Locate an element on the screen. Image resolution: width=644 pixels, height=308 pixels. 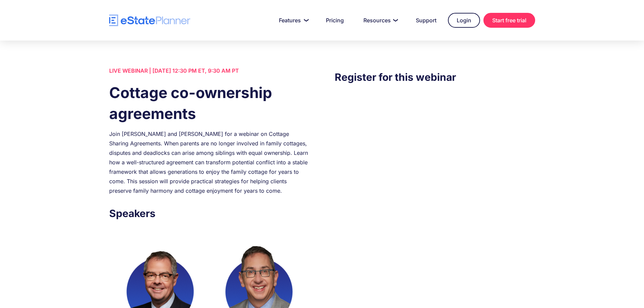
a: Resources is located at coordinates (379, 20).